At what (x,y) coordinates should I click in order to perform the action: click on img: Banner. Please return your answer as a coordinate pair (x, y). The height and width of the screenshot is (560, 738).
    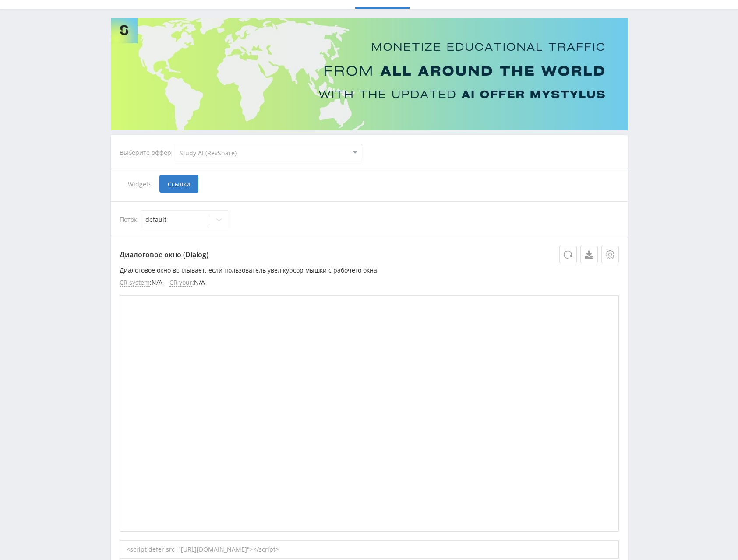
    Looking at the image, I should click on (369, 74).